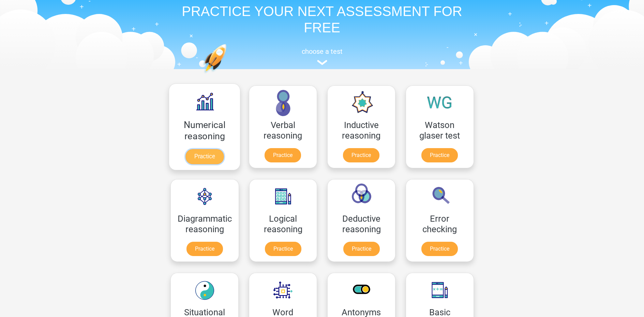 The height and width of the screenshot is (317, 644). What do you see at coordinates (322, 62) in the screenshot?
I see `img: assessment` at bounding box center [322, 62].